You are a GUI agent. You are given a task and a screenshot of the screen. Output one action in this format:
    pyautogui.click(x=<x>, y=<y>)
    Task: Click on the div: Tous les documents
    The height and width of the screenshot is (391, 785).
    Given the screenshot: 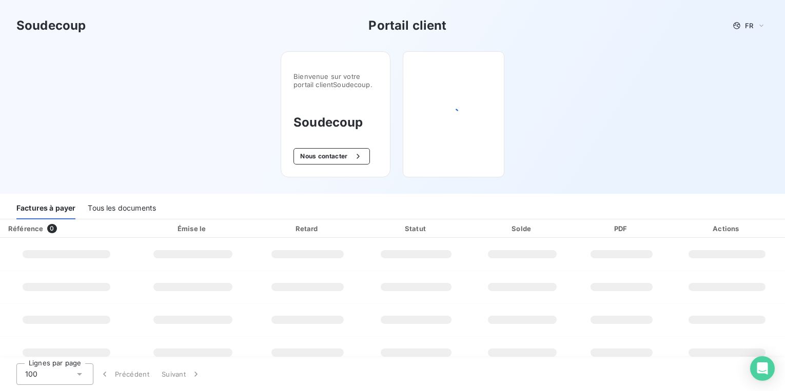 What is the action you would take?
    pyautogui.click(x=122, y=209)
    